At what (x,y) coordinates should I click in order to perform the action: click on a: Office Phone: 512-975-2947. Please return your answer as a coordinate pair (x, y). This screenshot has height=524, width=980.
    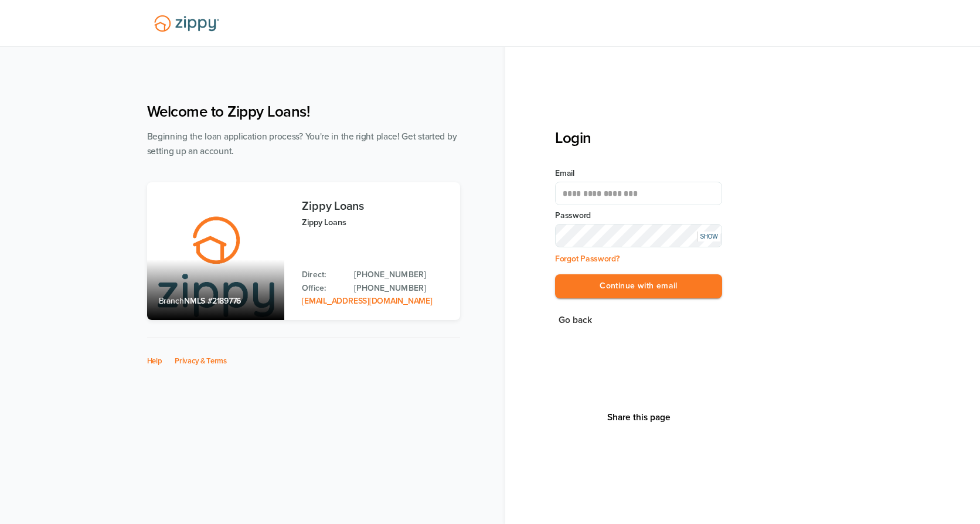
    Looking at the image, I should click on (401, 289).